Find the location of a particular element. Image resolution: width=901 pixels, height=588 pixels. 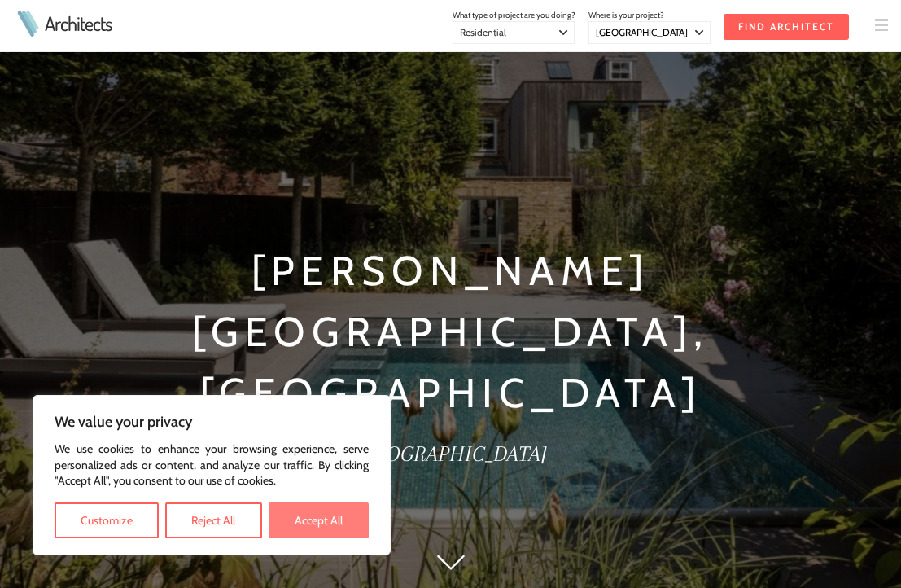

input: Find Architect is located at coordinates (787, 26).